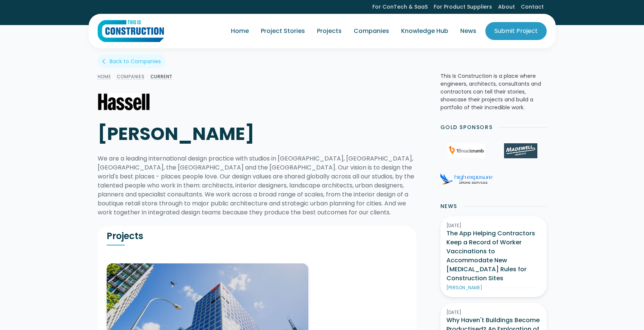  I want to click on a: Project Stories, so click(283, 31).